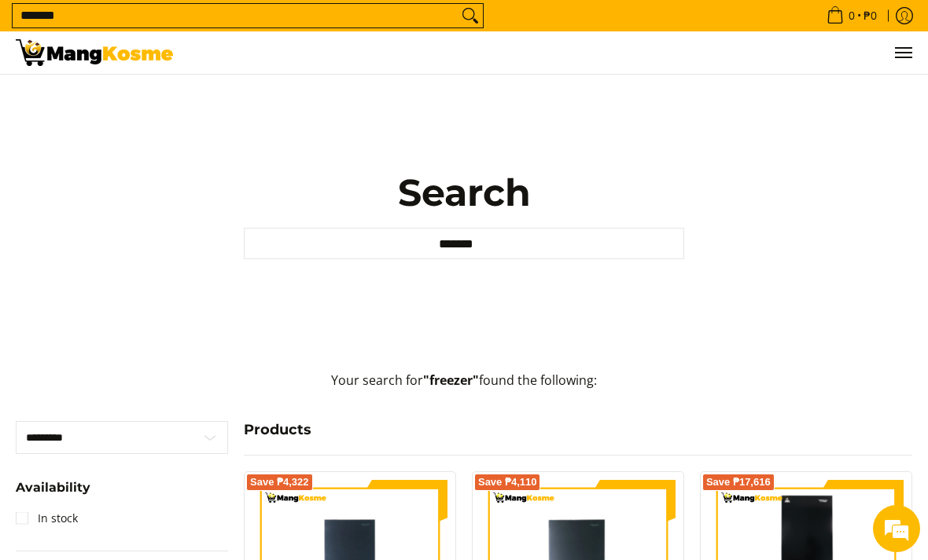  What do you see at coordinates (551, 53) in the screenshot?
I see `nav: Main Menu` at bounding box center [551, 53].